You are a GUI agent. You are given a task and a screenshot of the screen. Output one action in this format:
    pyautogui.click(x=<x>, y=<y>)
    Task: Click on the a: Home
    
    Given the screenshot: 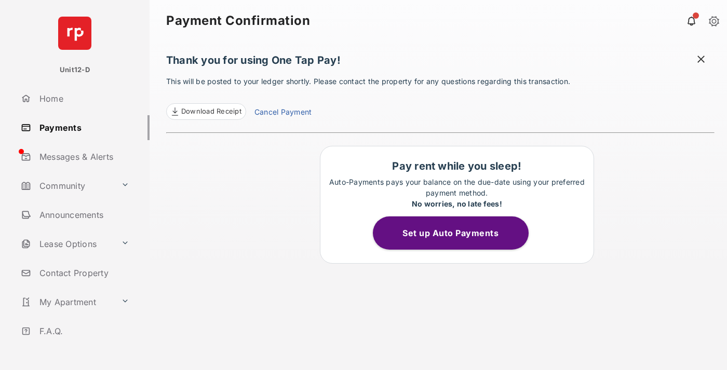 What is the action you would take?
    pyautogui.click(x=83, y=99)
    